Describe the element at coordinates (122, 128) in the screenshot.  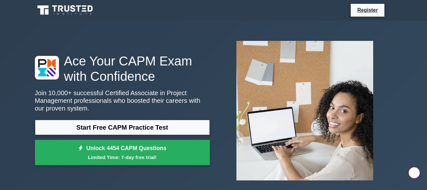
I see `a: Start Free CAPM Practice Test` at that location.